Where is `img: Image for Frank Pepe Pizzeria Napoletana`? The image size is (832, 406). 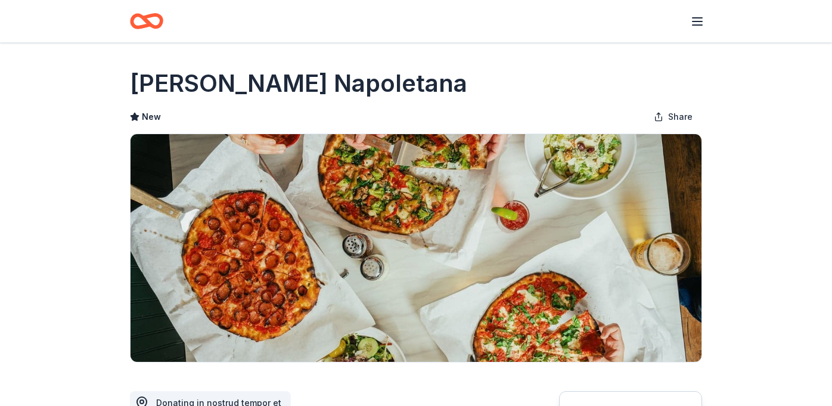 img: Image for Frank Pepe Pizzeria Napoletana is located at coordinates (416, 248).